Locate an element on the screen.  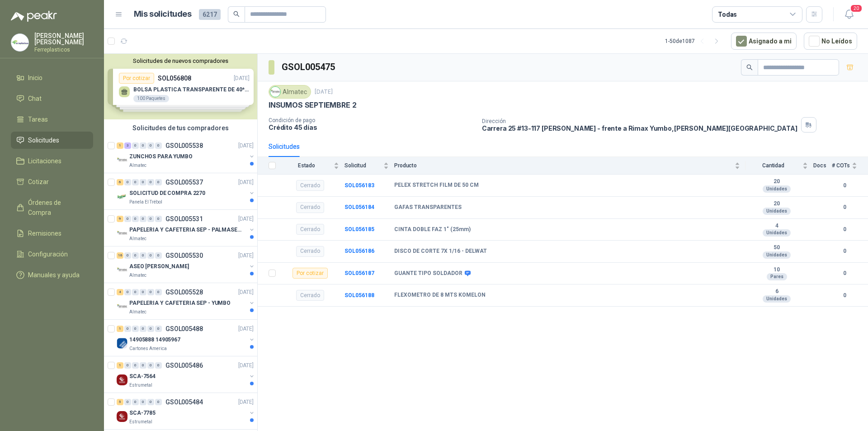
div: 1 - 50 de 1087 is located at coordinates (694, 41).